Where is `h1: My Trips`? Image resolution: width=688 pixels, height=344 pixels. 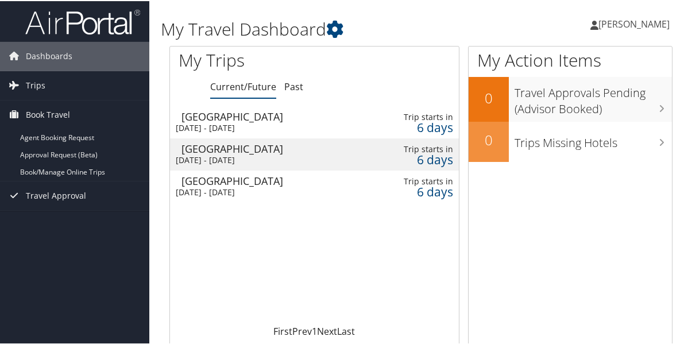
h1: My Trips is located at coordinates (254, 59).